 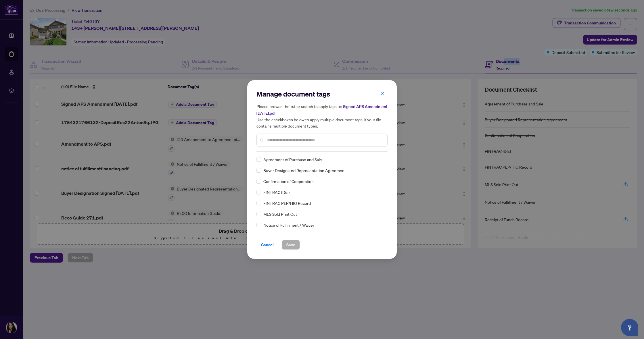 I want to click on span: Confirmation of Cooperation, so click(x=288, y=181).